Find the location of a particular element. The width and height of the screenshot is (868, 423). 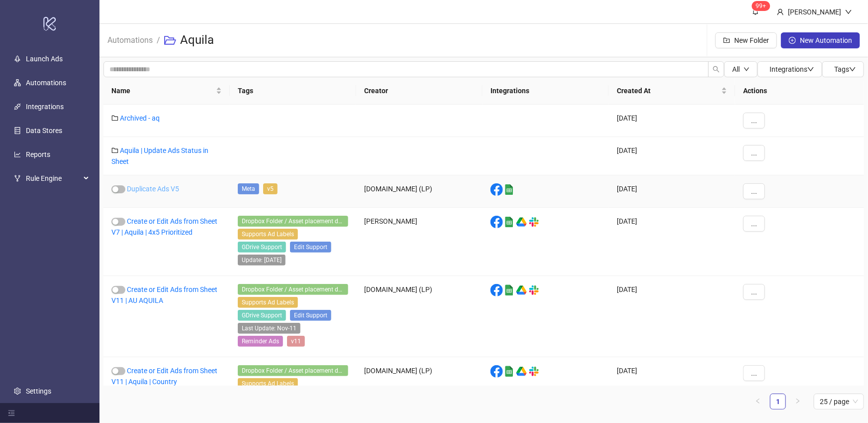

span: Integrations is located at coordinates (792, 69).